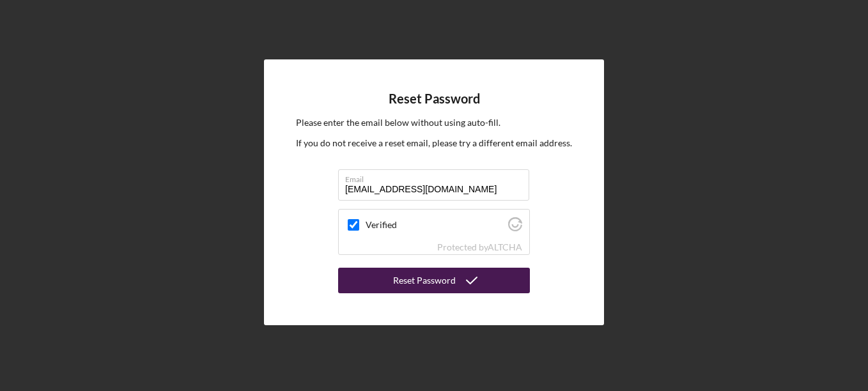 The width and height of the screenshot is (868, 391). Describe the element at coordinates (434, 98) in the screenshot. I see `h4: Reset Password` at that location.